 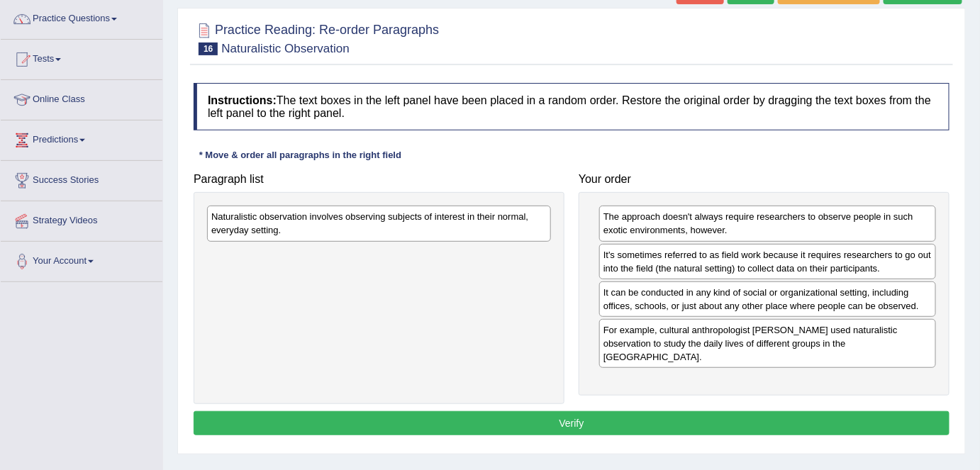 I want to click on h4: The text boxes in the left panel have been placed in a random order. Restore the original order b..., so click(x=571, y=107).